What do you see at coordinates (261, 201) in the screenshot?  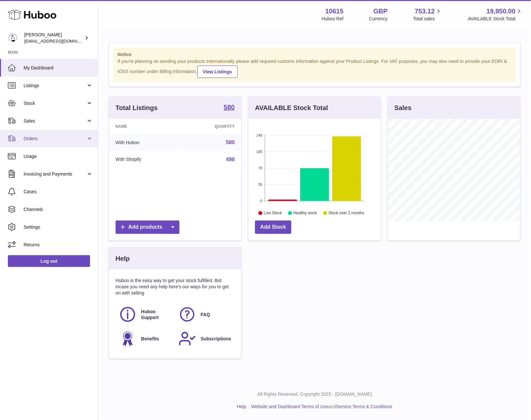 I see `text: 0` at bounding box center [261, 201].